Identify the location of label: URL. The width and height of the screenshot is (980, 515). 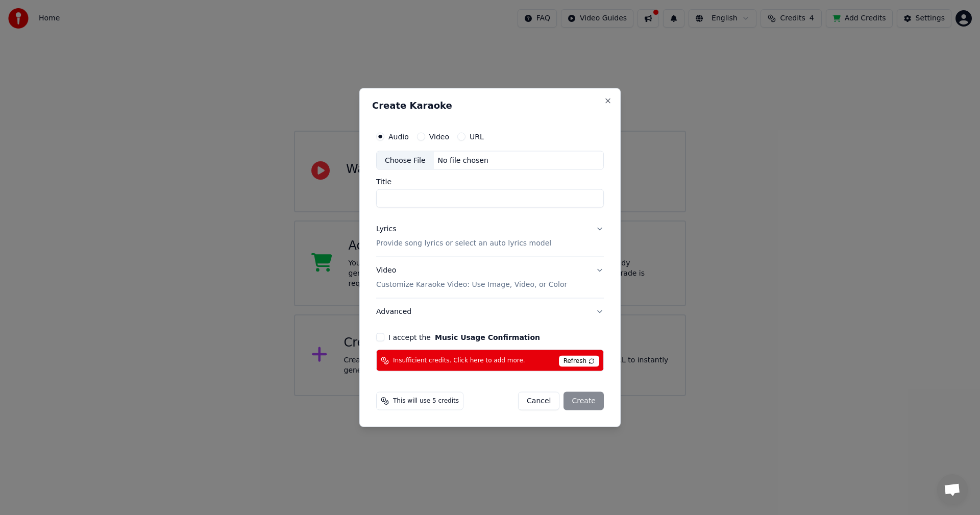
(477, 136).